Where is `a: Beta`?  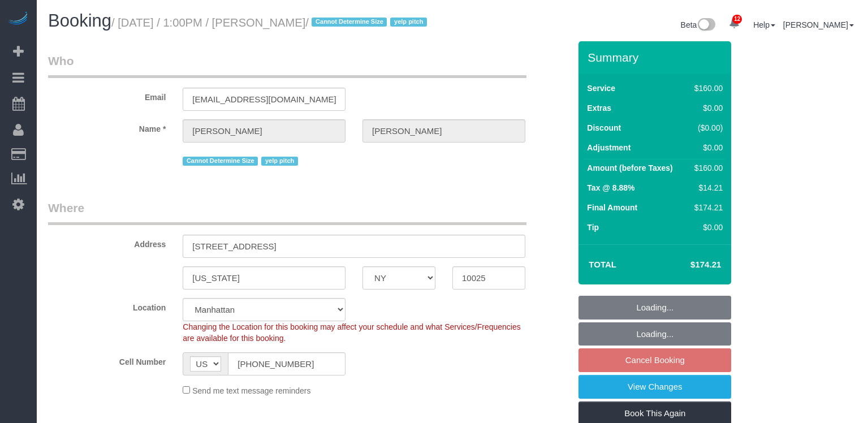 a: Beta is located at coordinates (698, 25).